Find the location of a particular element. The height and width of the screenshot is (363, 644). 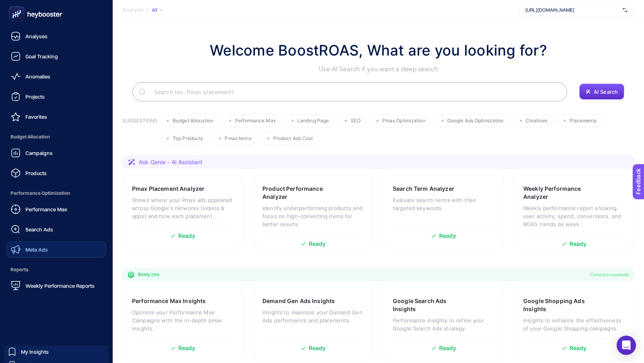

span: Meta Ads is located at coordinates (37, 249).